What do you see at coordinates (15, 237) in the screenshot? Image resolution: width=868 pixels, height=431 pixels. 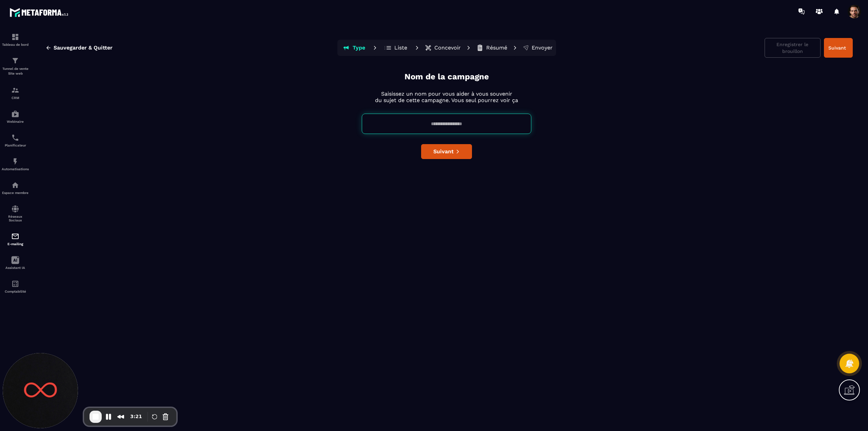 I see `img: email` at bounding box center [15, 237].